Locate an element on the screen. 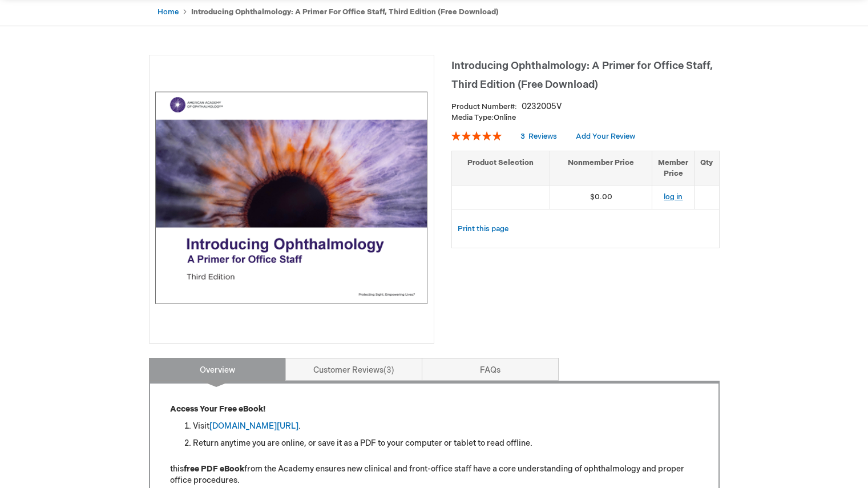 The height and width of the screenshot is (488, 868). a: Home is located at coordinates (168, 12).